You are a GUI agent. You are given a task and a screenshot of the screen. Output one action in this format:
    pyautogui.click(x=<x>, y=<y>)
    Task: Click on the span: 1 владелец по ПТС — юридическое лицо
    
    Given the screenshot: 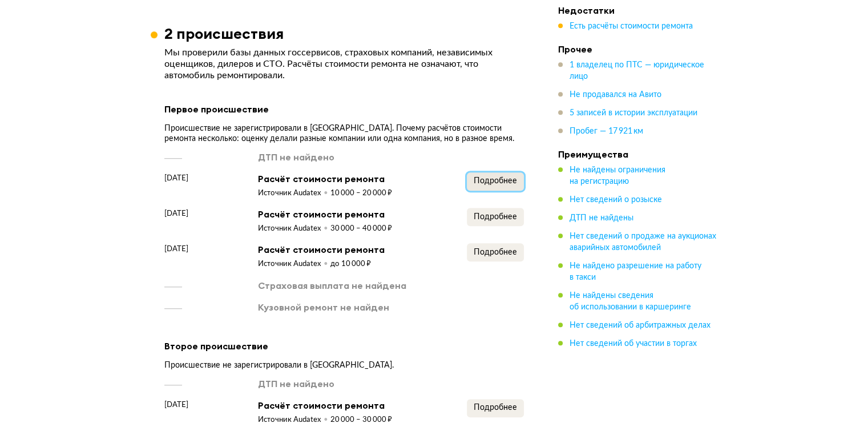 What is the action you would take?
    pyautogui.click(x=638, y=70)
    